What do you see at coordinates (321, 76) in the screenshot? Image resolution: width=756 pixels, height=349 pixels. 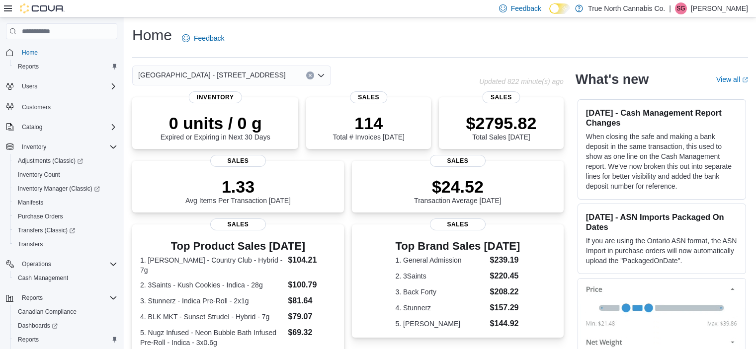 I see `button: Open list of options` at bounding box center [321, 76].